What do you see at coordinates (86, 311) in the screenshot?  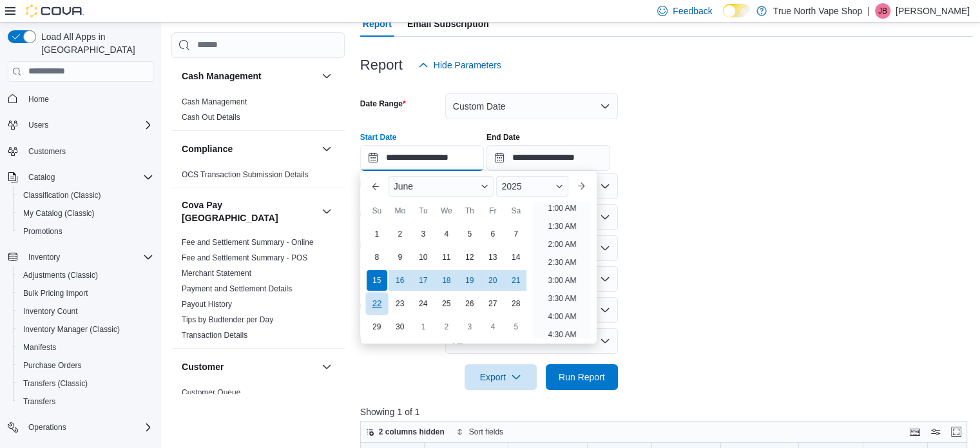 I see `span: Inventory Count` at bounding box center [86, 311].